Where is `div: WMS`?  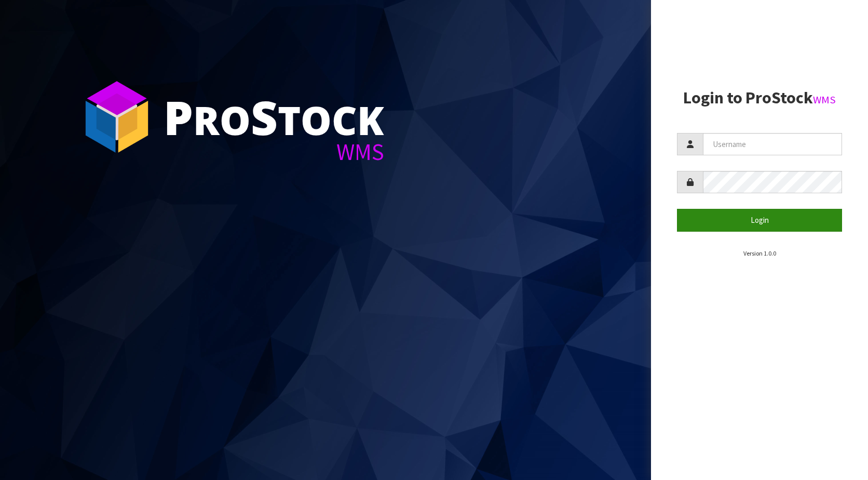
div: WMS is located at coordinates (274, 152).